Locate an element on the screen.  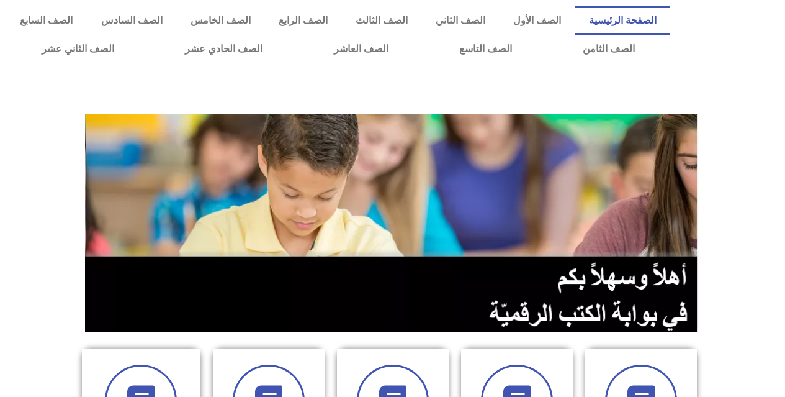
a: الصف الثاني is located at coordinates (460, 20).